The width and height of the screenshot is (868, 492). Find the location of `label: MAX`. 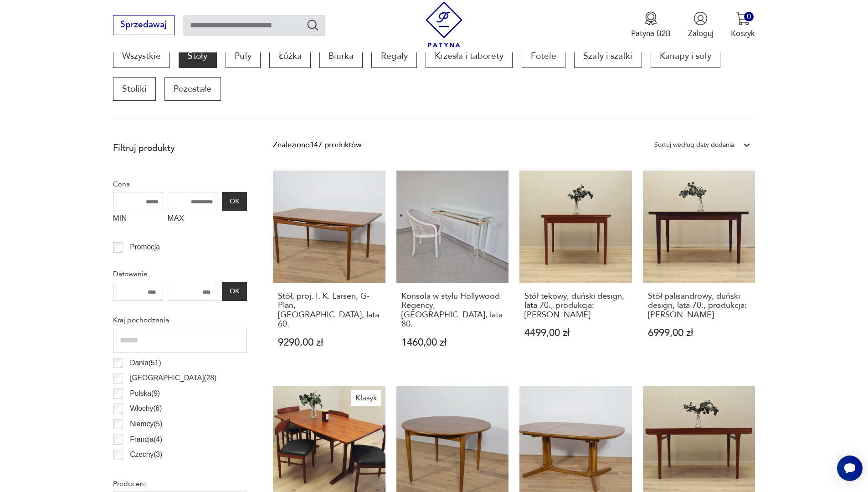

label: MAX is located at coordinates (193, 220).